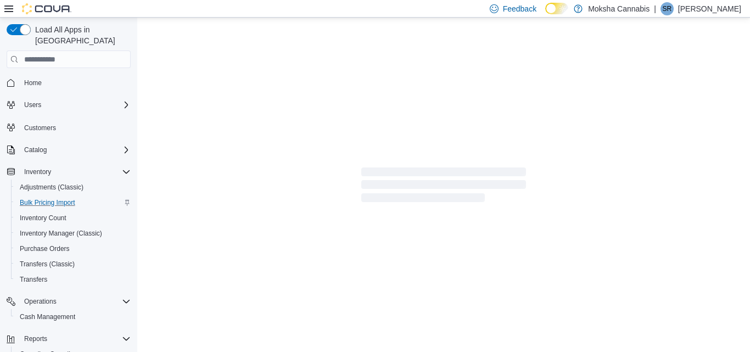 This screenshot has width=750, height=352. What do you see at coordinates (73, 218) in the screenshot?
I see `button: Inventory Count` at bounding box center [73, 218].